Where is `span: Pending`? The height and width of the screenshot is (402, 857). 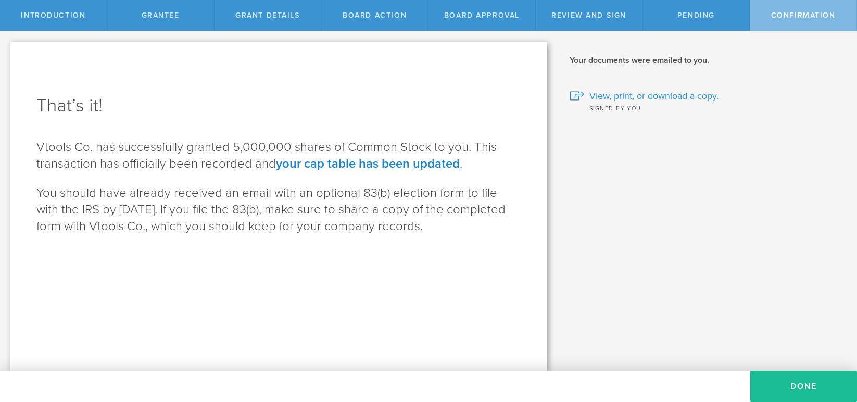
span: Pending is located at coordinates (696, 15).